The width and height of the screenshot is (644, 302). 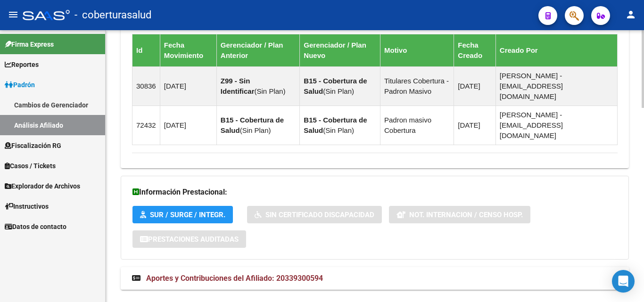 I want to click on span: Sin Certificado Discapacidad, so click(x=319, y=215).